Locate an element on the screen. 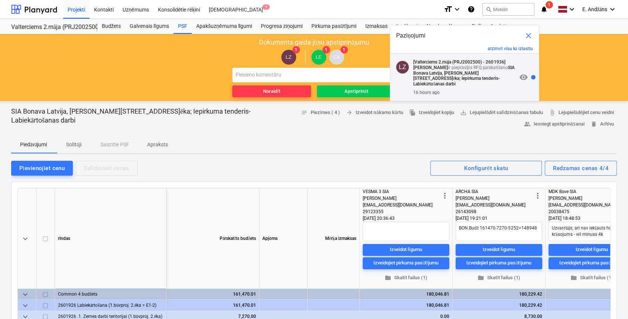 The width and height of the screenshot is (628, 319). span: Izveidojiet kopiju is located at coordinates (431, 113).